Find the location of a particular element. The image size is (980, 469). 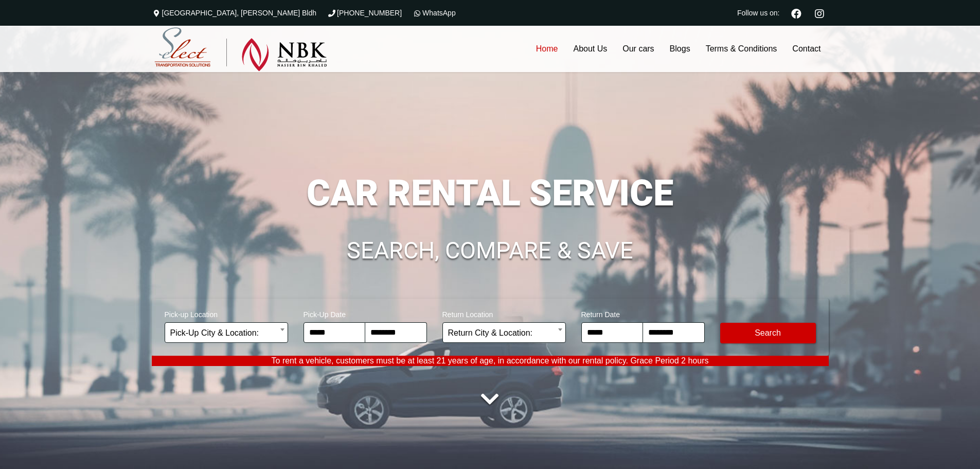

a: Terms & Conditions is located at coordinates (741, 49).